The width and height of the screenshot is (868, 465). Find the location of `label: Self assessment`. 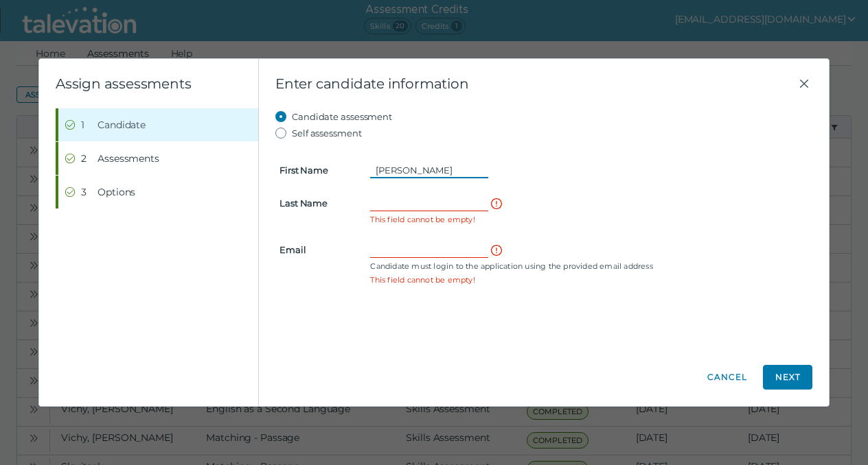

label: Self assessment is located at coordinates (327, 133).